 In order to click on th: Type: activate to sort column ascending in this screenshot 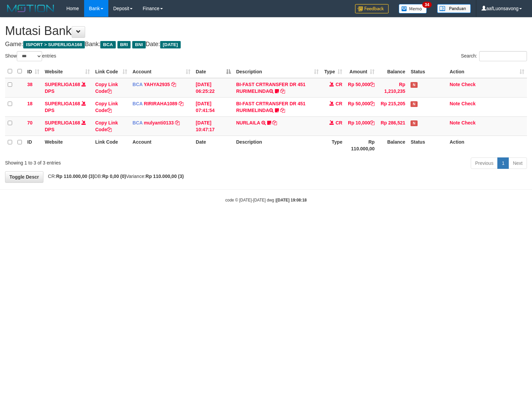, I will do `click(333, 71)`.